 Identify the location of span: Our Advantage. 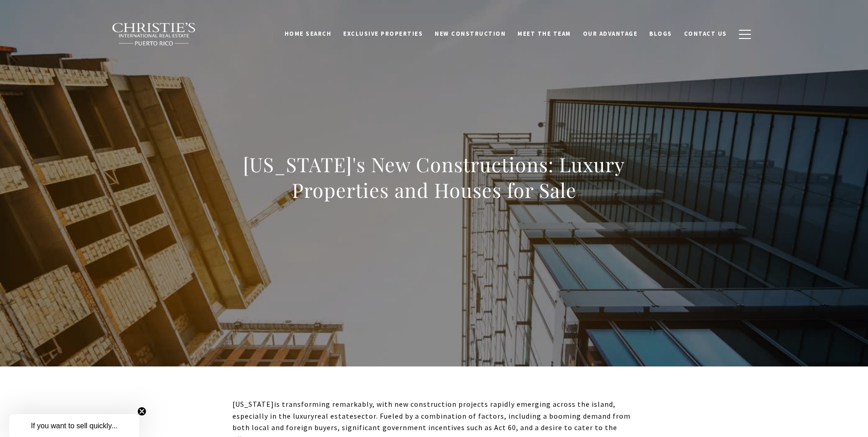
(611, 33).